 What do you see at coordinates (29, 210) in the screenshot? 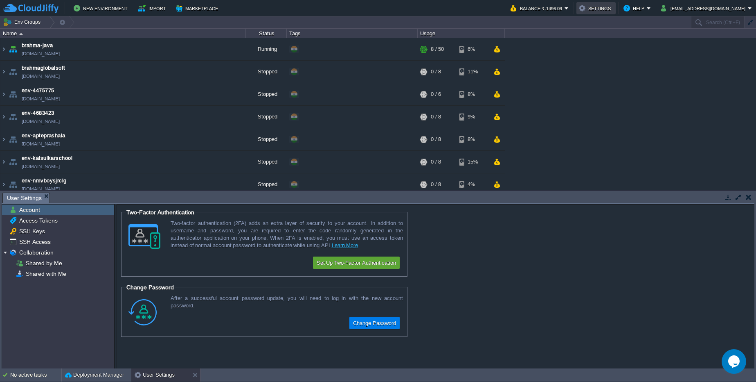
I see `span: Account` at bounding box center [29, 210].